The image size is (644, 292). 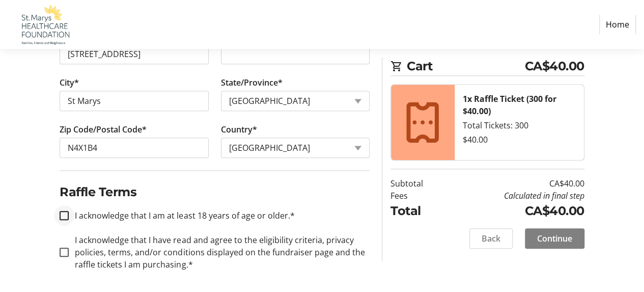 What do you see at coordinates (418, 195) in the screenshot?
I see `td: Fees` at bounding box center [418, 195].